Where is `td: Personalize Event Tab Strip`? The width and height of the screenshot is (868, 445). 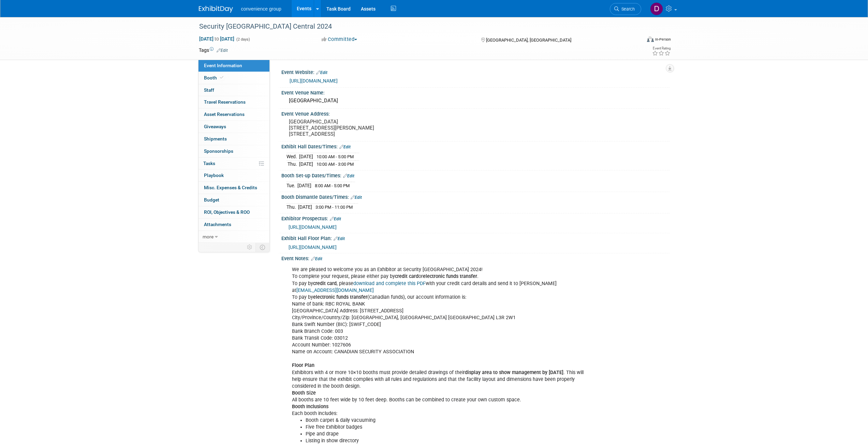 td: Personalize Event Tab Strip is located at coordinates (249, 247).